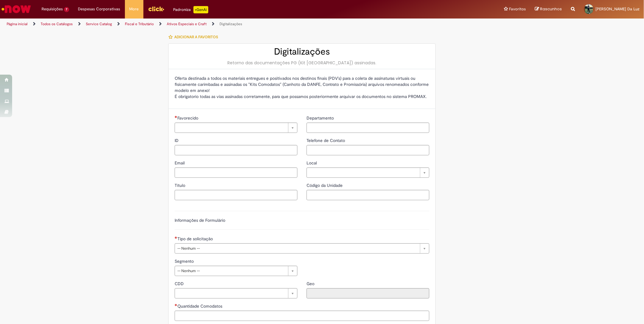  What do you see at coordinates (368, 128) in the screenshot?
I see `input: Departamento` at bounding box center [368, 128].